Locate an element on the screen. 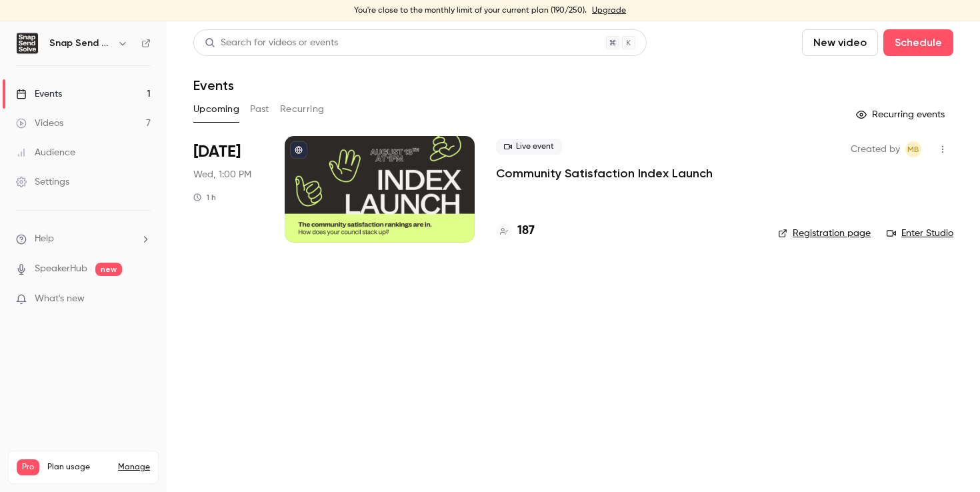 The height and width of the screenshot is (492, 980). span: Help is located at coordinates (44, 239).